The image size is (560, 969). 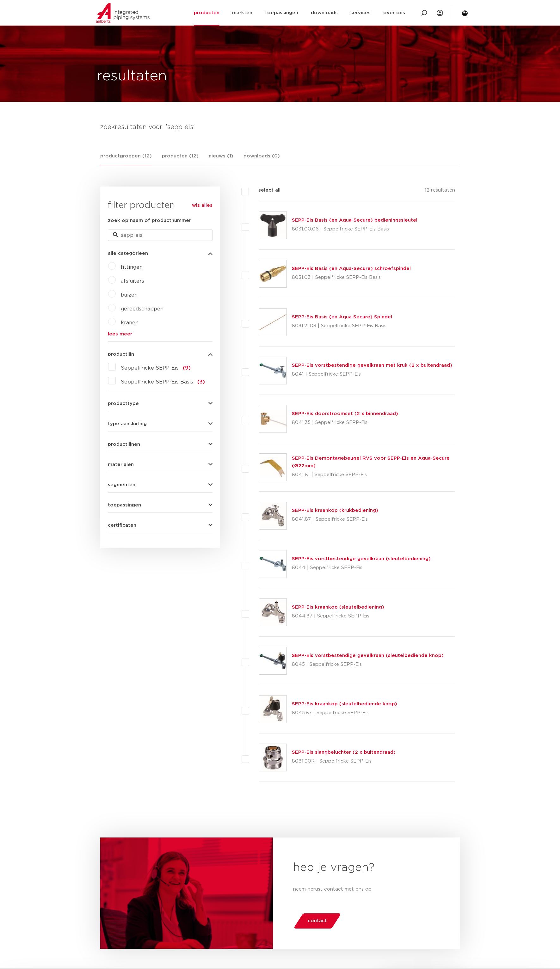 What do you see at coordinates (317, 921) in the screenshot?
I see `a: contact` at bounding box center [317, 921].